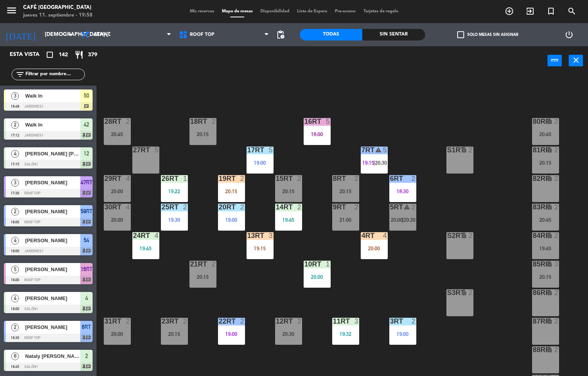 This screenshot has width=588, height=376. I want to click on div: 25RT, so click(162, 207).